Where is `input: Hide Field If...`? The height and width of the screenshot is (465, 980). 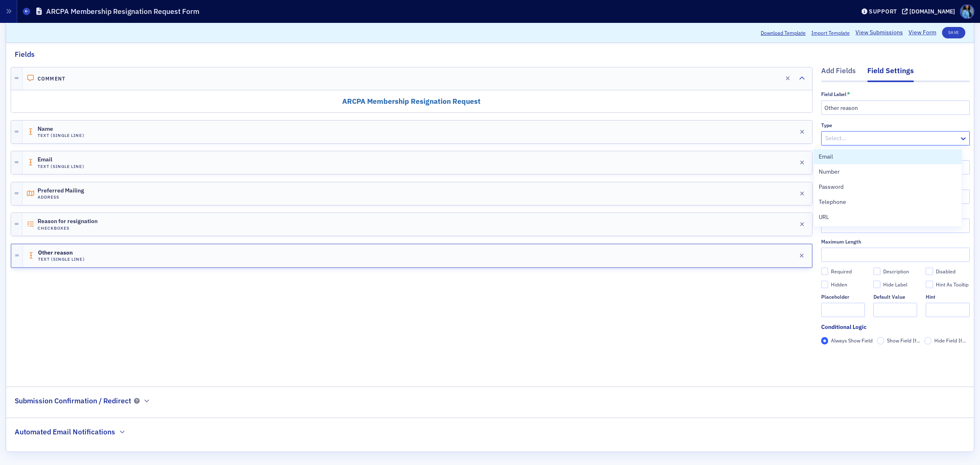 input: Hide Field If... is located at coordinates (929, 340).